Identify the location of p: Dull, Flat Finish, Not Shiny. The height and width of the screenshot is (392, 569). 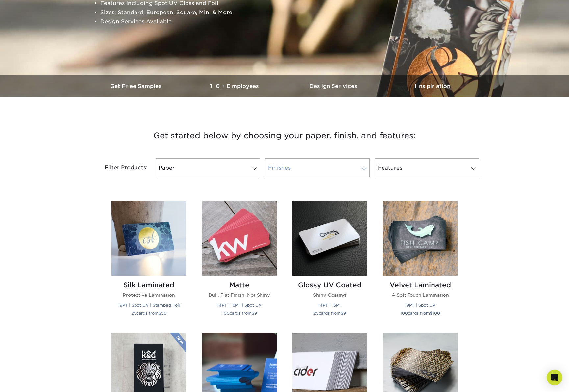
(239, 295).